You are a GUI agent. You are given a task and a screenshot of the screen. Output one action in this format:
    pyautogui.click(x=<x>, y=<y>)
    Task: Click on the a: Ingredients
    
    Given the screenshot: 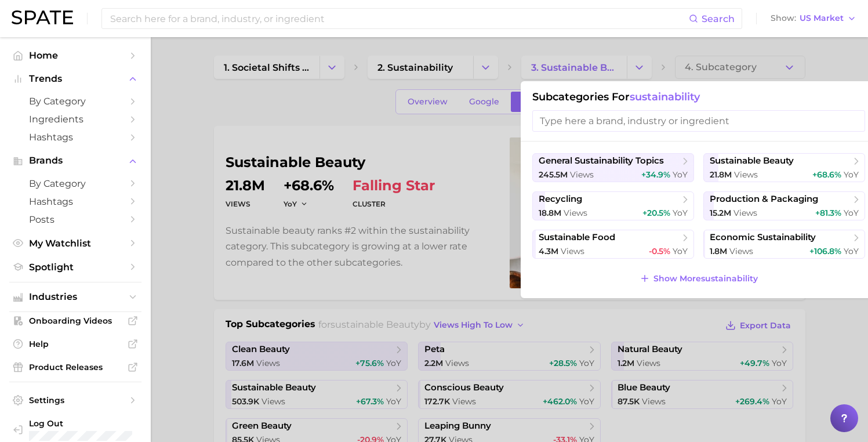 What is the action you would take?
    pyautogui.click(x=75, y=119)
    